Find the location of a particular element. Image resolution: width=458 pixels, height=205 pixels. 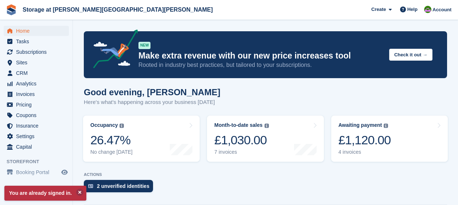

span: Help is located at coordinates (412, 9).